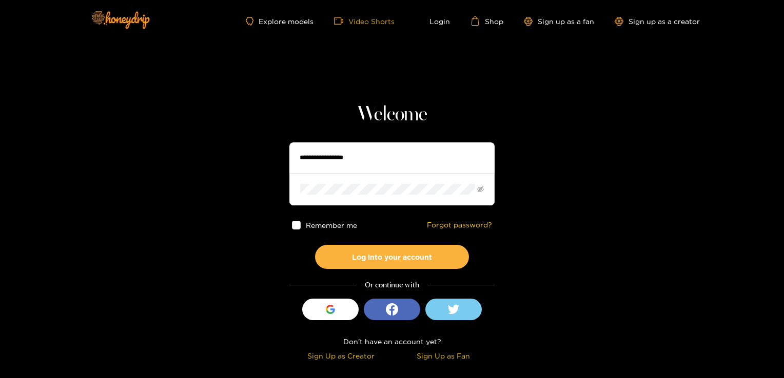  Describe the element at coordinates (487, 21) in the screenshot. I see `a: Shop` at that location.